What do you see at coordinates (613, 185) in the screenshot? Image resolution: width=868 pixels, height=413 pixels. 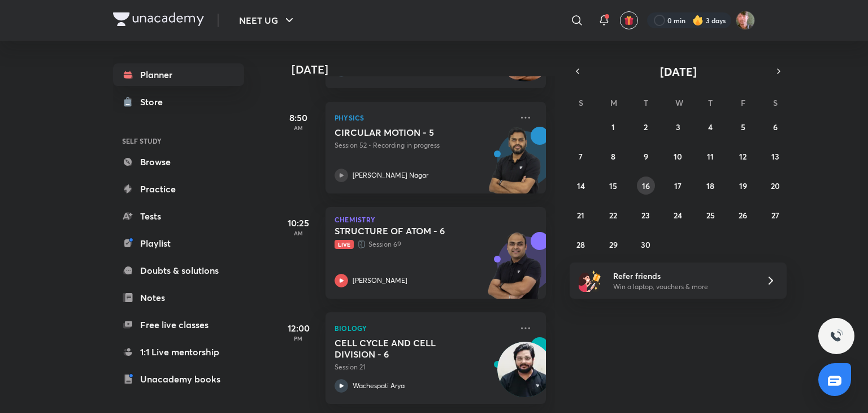 I see `button: September 15, 2025` at bounding box center [613, 185].